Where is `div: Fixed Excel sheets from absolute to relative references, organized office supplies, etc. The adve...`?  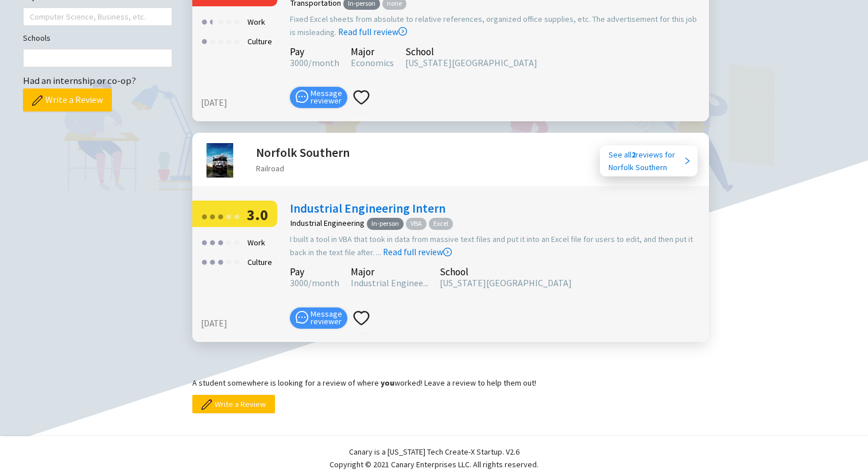 div: Fixed Excel sheets from absolute to relative references, organized office supplies, etc. The adve... is located at coordinates (496, 26).